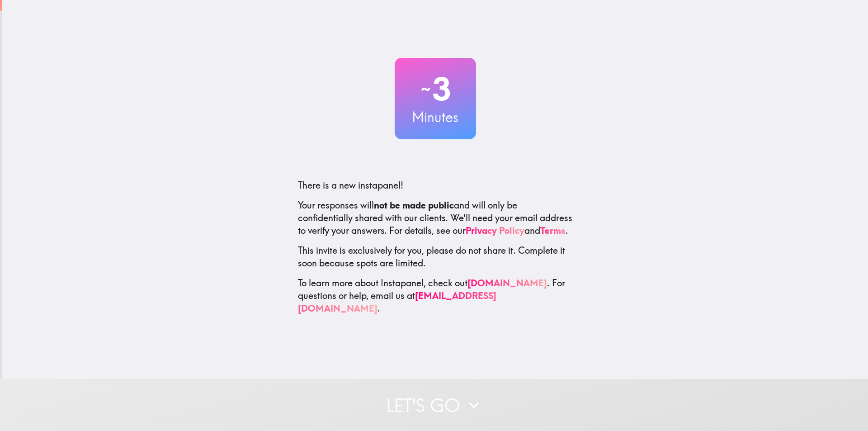  What do you see at coordinates (436, 89) in the screenshot?
I see `h2: 3` at bounding box center [436, 89].